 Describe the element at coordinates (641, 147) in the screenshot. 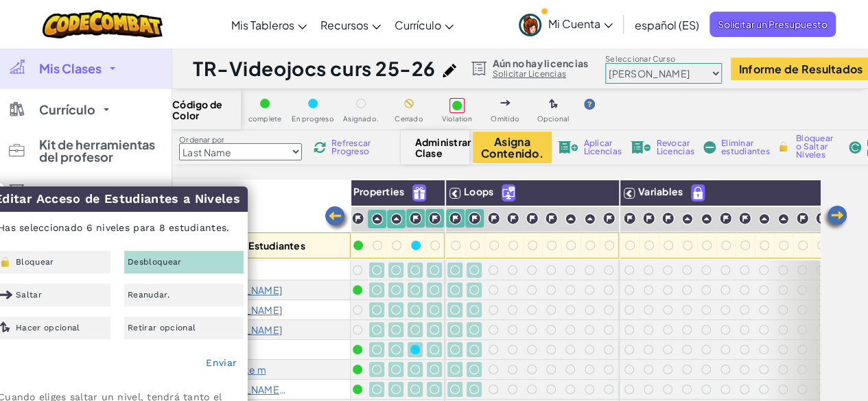

I see `img: IconLicenseRevoke.svg` at that location.